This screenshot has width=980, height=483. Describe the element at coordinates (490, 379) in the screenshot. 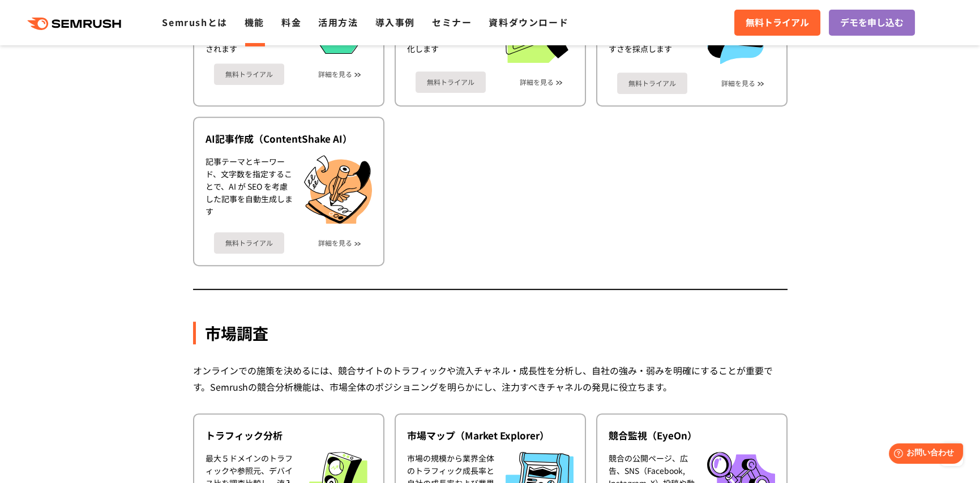

I see `div: オンラインでの施策を決めるには、競合サイトのトラフィックや流入チャネル・成長性を分析し、自社の強み・弱みを明確にすることが重要です。Semrushの競合分析機能は、市場全体のポジショニングを明ら...` at that location.